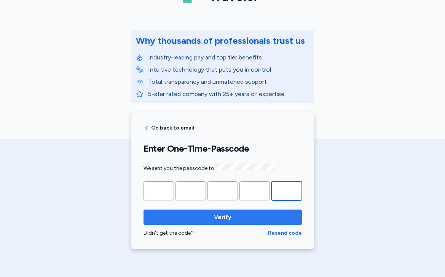 This screenshot has height=277, width=445. Describe the element at coordinates (168, 128) in the screenshot. I see `button: Go back to email` at that location.